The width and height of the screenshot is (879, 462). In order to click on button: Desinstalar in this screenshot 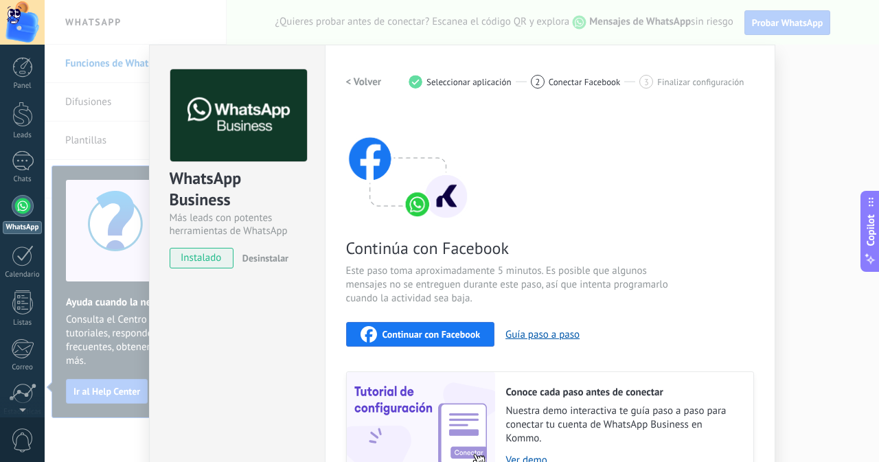, I will do `click(262, 258)`.